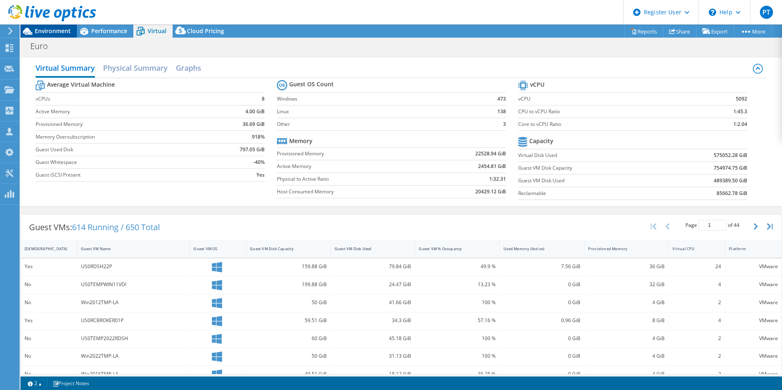 Image resolution: width=782 pixels, height=390 pixels. What do you see at coordinates (133, 267) in the screenshot?
I see `div: US0RDSH22P` at bounding box center [133, 267].